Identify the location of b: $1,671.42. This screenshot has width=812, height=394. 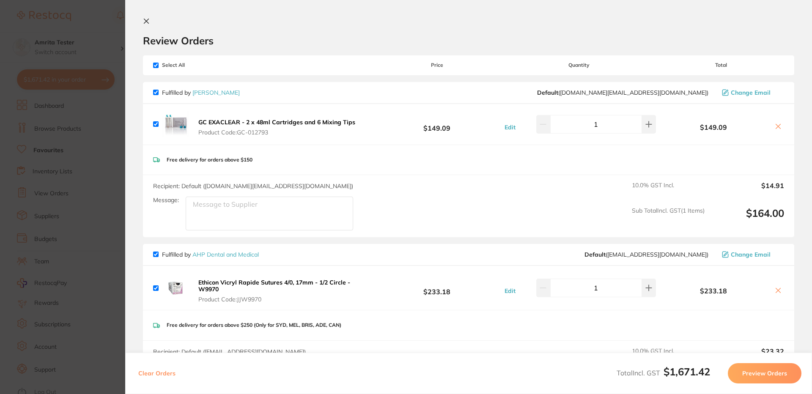
(687, 372).